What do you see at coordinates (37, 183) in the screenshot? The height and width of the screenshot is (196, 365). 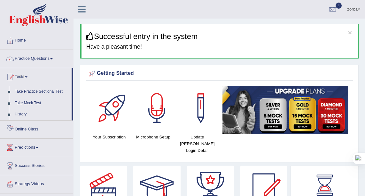 I see `a: Strategy Videos` at bounding box center [37, 183].